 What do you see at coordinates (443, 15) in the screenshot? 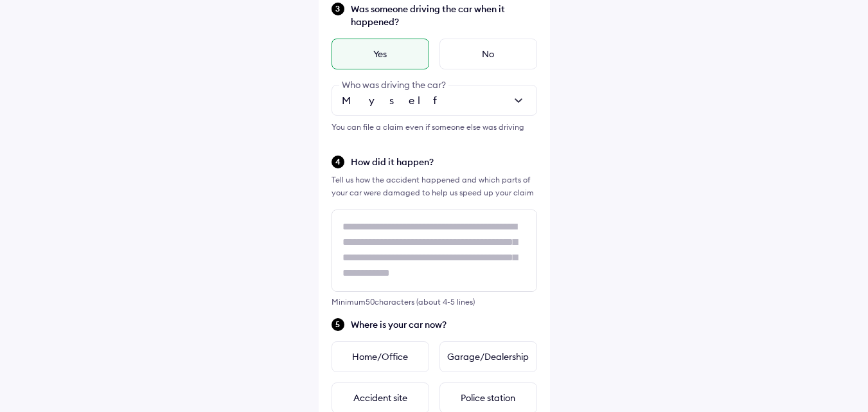
I see `span: Was someone driving the car when it happened?` at bounding box center [443, 15].